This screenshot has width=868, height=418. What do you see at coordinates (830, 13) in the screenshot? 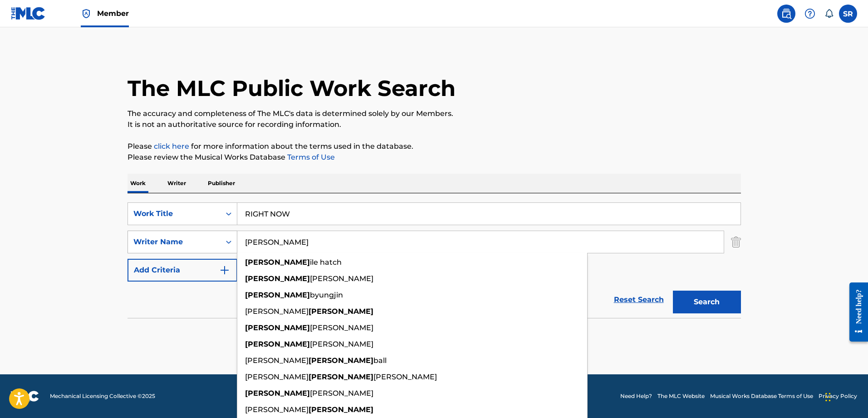
I see `div: Notifications` at bounding box center [830, 13].